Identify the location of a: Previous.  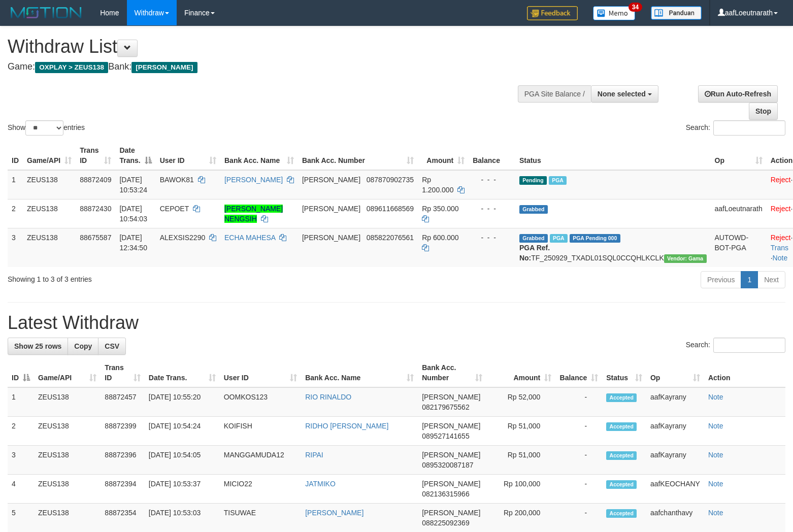
(721, 279).